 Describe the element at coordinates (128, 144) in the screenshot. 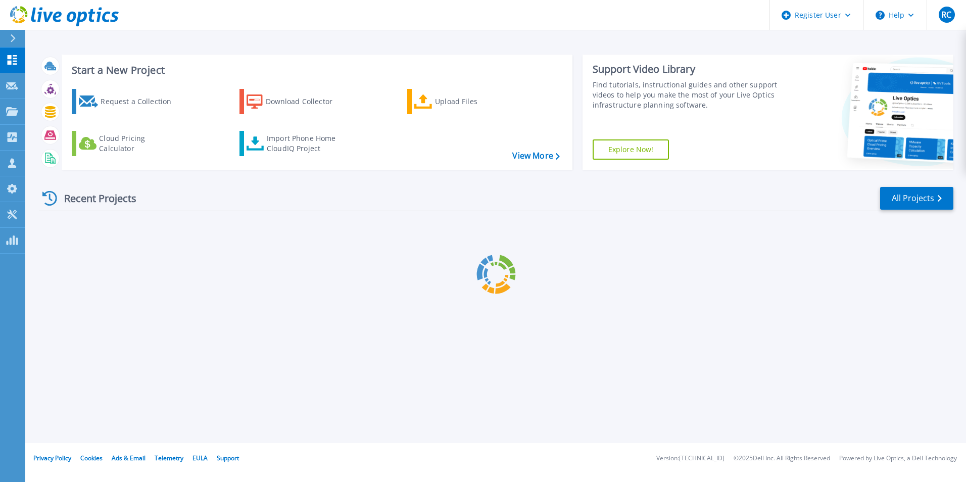

I see `a: Cloud Pricing Calculator` at that location.